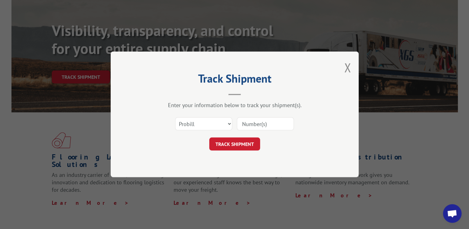  Describe the element at coordinates (265, 124) in the screenshot. I see `input: Number(s)` at that location.